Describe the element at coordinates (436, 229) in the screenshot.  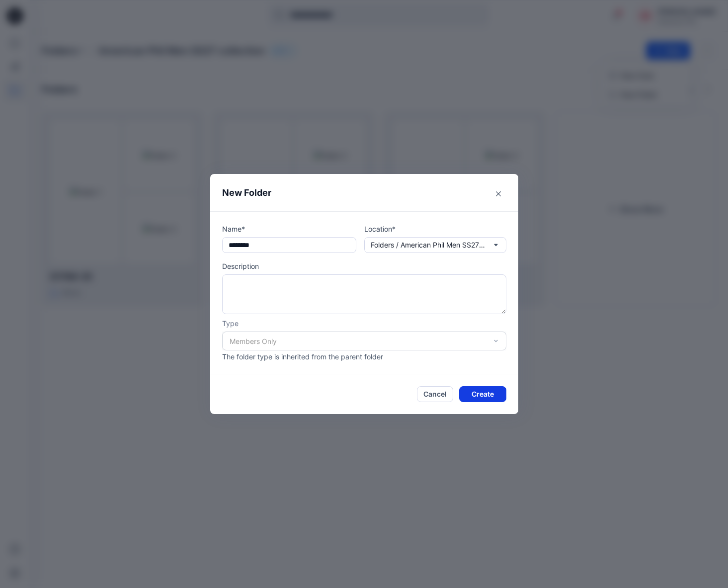
I see `p: Location*` at that location.